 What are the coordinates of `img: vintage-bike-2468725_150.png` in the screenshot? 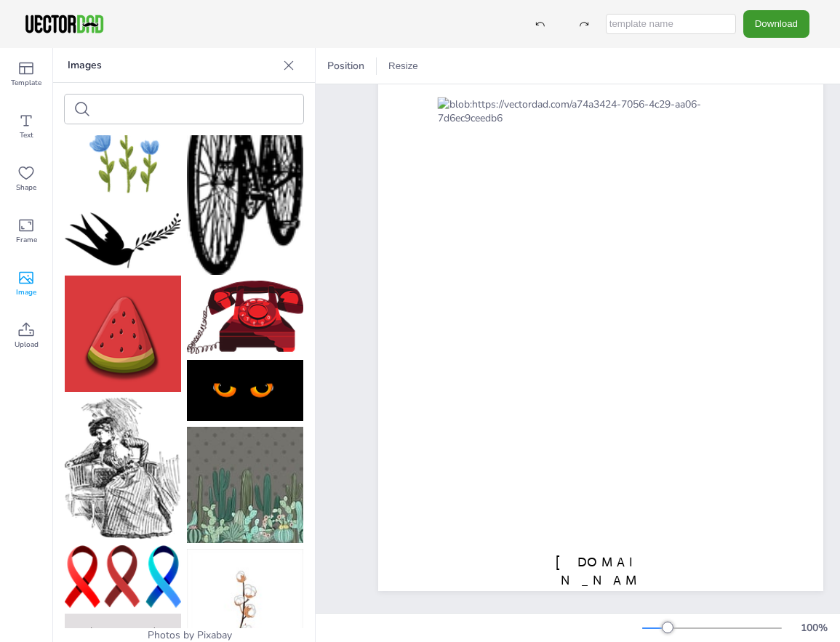 It's located at (245, 159).